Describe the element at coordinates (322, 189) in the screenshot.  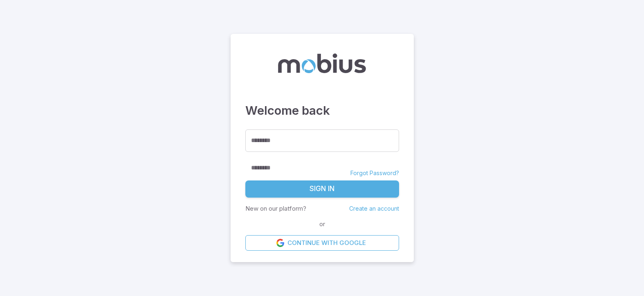
I see `button: Sign In` at that location.